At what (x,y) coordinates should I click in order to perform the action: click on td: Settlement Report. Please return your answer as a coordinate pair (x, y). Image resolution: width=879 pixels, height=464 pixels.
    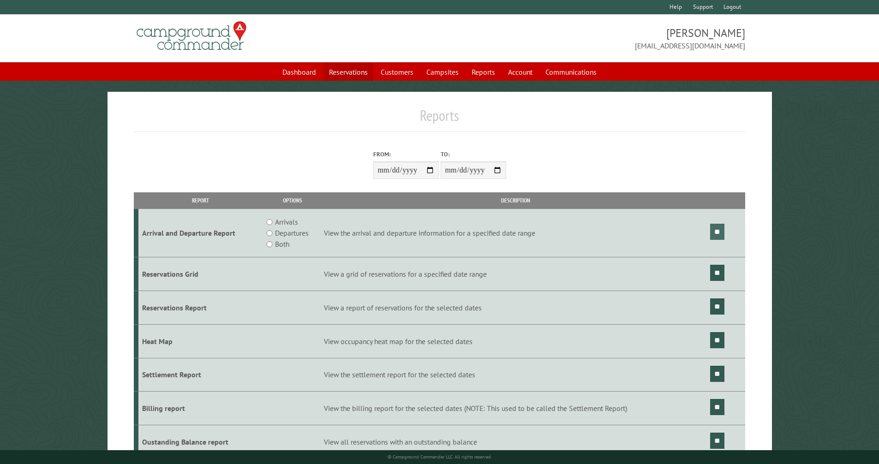
    Looking at the image, I should click on (200, 375).